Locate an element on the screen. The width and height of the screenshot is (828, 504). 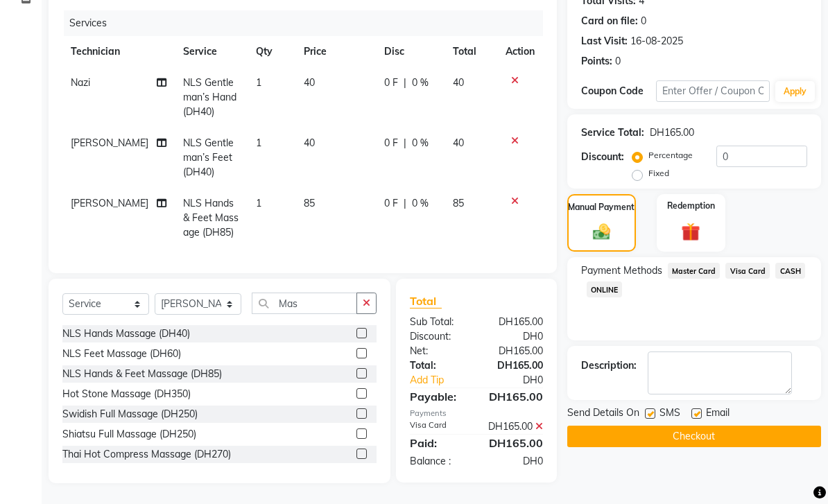
input: Enter Offer / Coupon Code is located at coordinates (712, 91).